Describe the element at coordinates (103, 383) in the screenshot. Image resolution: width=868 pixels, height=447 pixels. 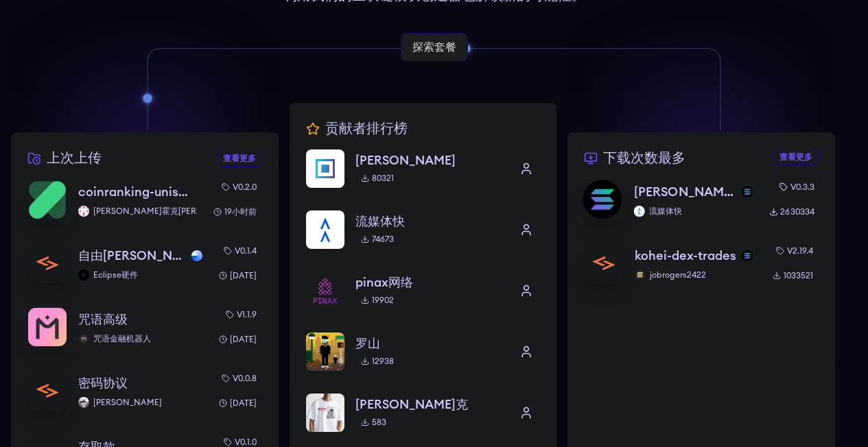
I see `font: 密码协议` at that location.